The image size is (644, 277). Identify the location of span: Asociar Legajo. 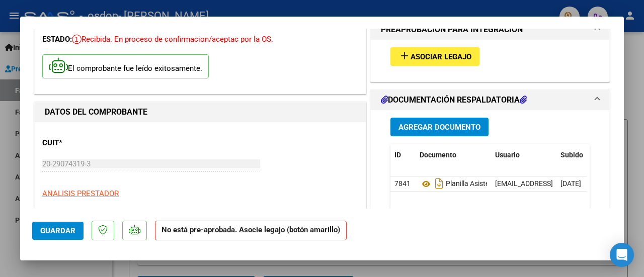
(441, 57).